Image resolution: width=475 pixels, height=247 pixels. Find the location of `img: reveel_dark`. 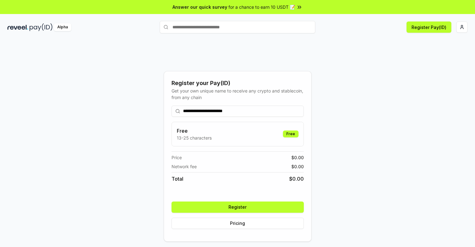

img: reveel_dark is located at coordinates (18, 27).